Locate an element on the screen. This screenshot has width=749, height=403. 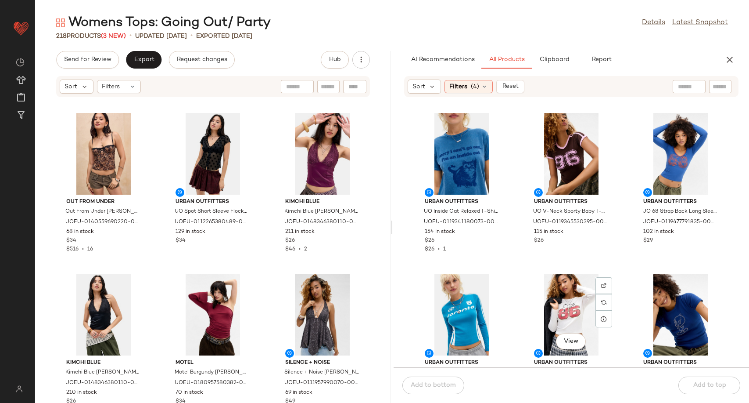
span: 129 in stock is located at coordinates (190, 232).